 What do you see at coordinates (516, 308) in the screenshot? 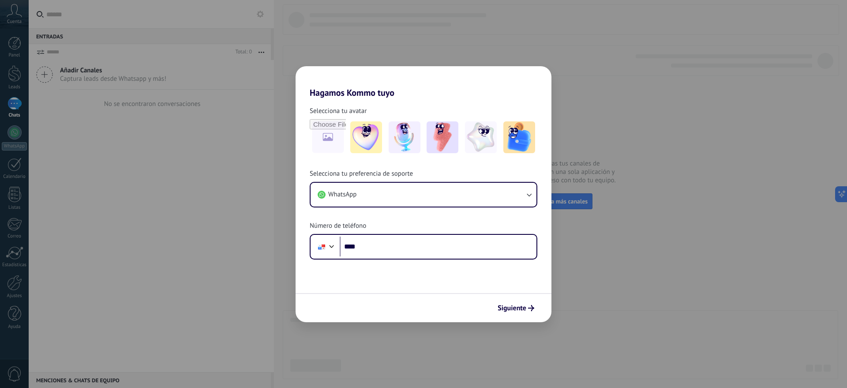
I see `button: Siguiente` at bounding box center [516, 308].